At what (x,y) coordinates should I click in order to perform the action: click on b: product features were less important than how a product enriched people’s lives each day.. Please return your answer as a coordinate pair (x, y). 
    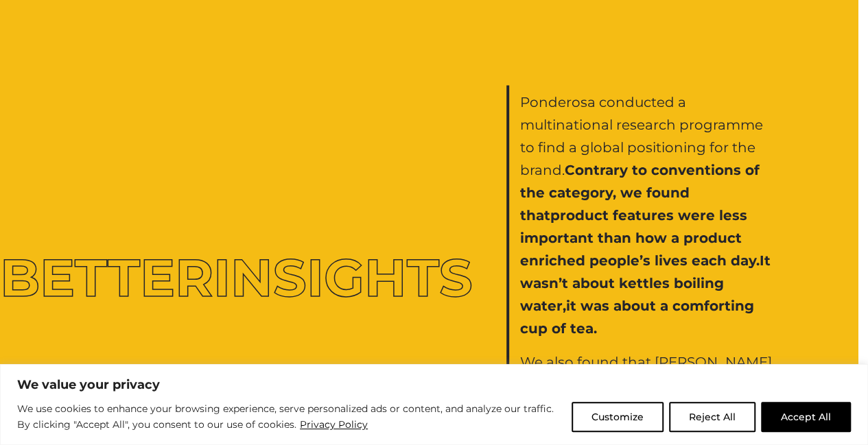
    Looking at the image, I should click on (639, 238).